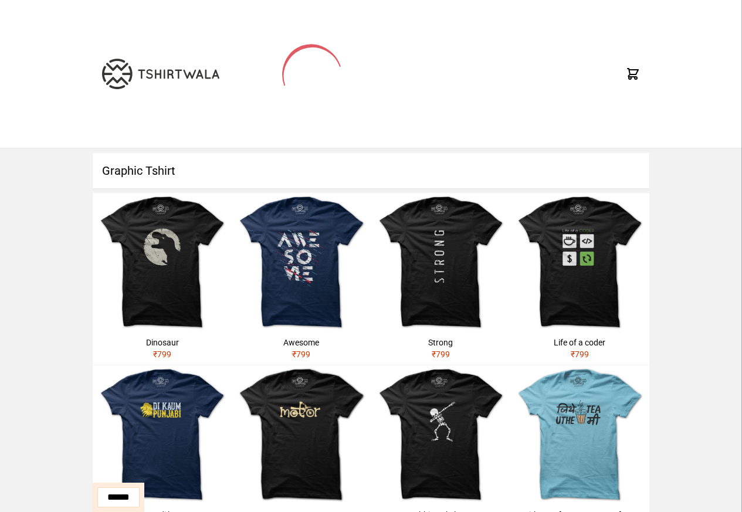 The image size is (742, 512). Describe the element at coordinates (440, 435) in the screenshot. I see `img: skeleton-dabbing.jpg` at that location.